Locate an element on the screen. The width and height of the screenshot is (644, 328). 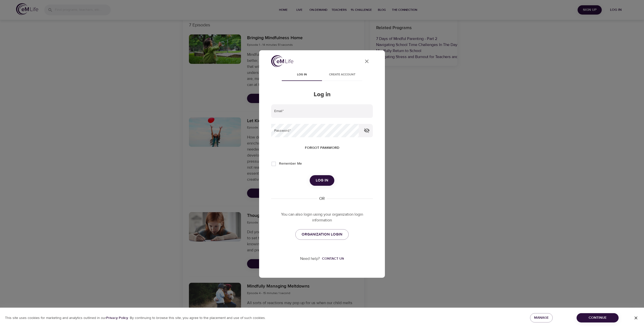
button: Forgot password is located at coordinates (322, 148).